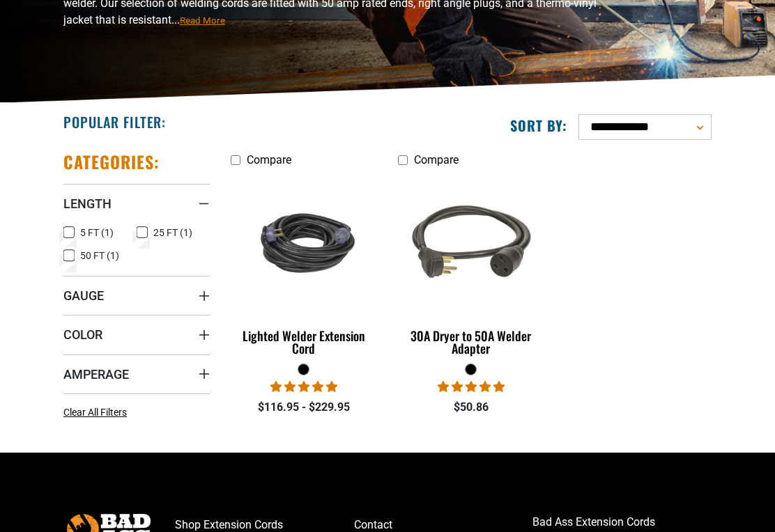  Describe the element at coordinates (84, 296) in the screenshot. I see `span: Gauge` at that location.